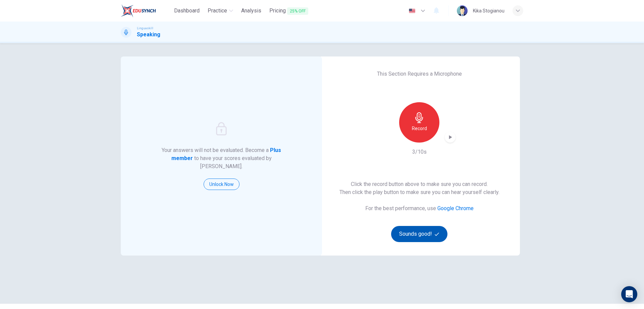  What do you see at coordinates (419, 74) in the screenshot?
I see `h6: This Section Requires a Microphone` at bounding box center [419, 74].